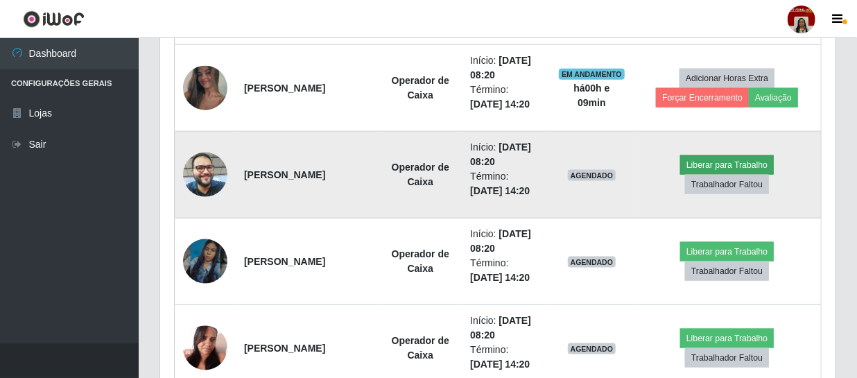 This screenshot has width=857, height=378. What do you see at coordinates (53, 19) in the screenshot?
I see `img: CoreUI Logo` at bounding box center [53, 19].